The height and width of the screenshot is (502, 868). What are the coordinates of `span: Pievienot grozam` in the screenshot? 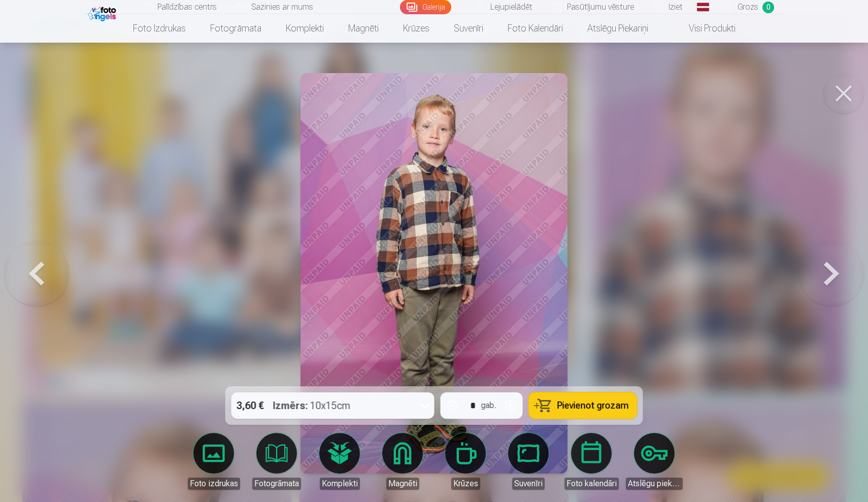 It's located at (593, 406).